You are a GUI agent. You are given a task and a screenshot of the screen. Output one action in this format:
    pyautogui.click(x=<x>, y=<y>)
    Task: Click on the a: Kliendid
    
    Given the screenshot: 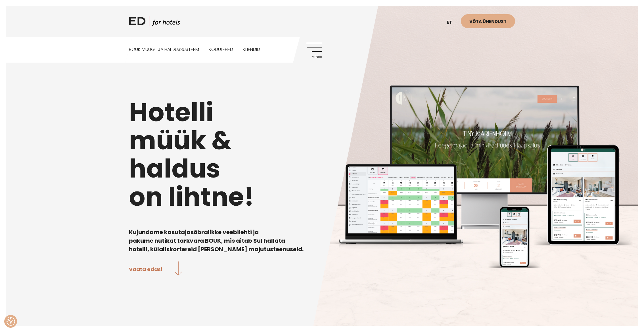 What is the action you would take?
    pyautogui.click(x=252, y=50)
    